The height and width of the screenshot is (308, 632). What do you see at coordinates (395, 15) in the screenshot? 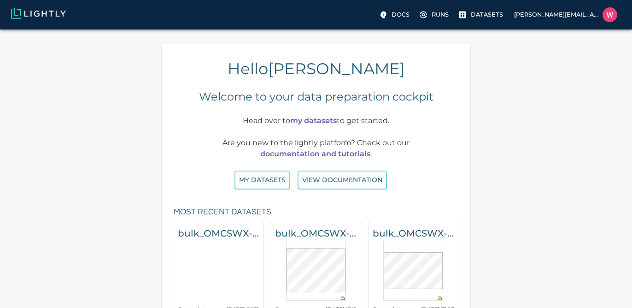
I see `label: Docs` at bounding box center [395, 15].